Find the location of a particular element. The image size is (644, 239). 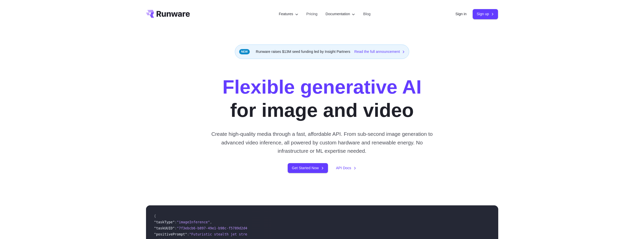

a: Get Started Now is located at coordinates (308, 168).